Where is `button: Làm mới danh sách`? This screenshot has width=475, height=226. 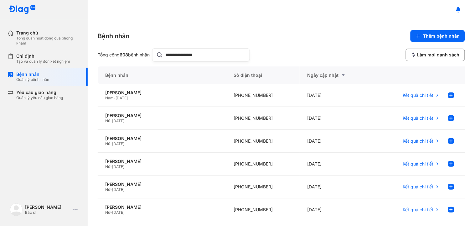 button: Làm mới danh sách is located at coordinates (435, 55).